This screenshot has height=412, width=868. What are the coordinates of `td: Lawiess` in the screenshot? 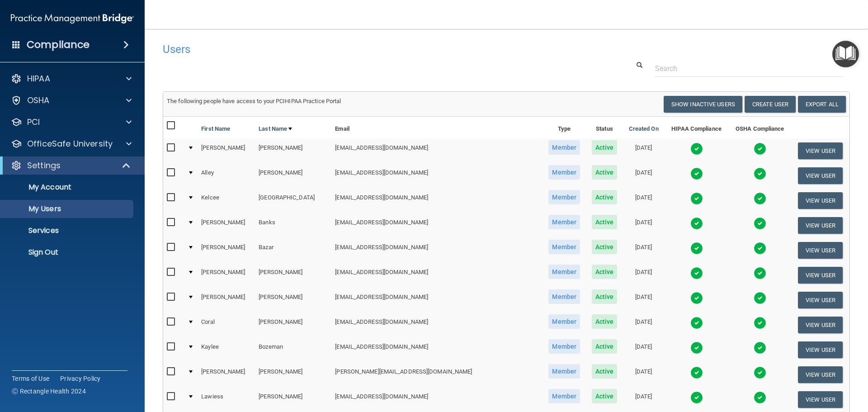 It's located at (226, 400).